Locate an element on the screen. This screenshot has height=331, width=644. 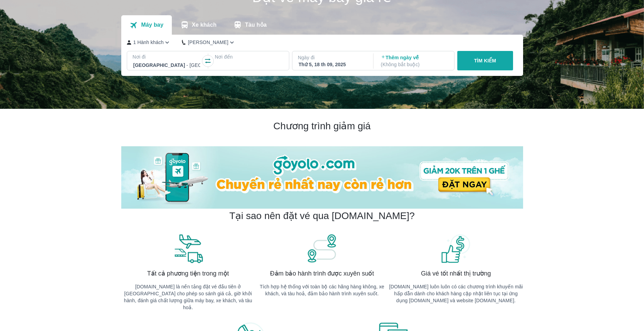
div: transportation tabs is located at coordinates (198, 25).